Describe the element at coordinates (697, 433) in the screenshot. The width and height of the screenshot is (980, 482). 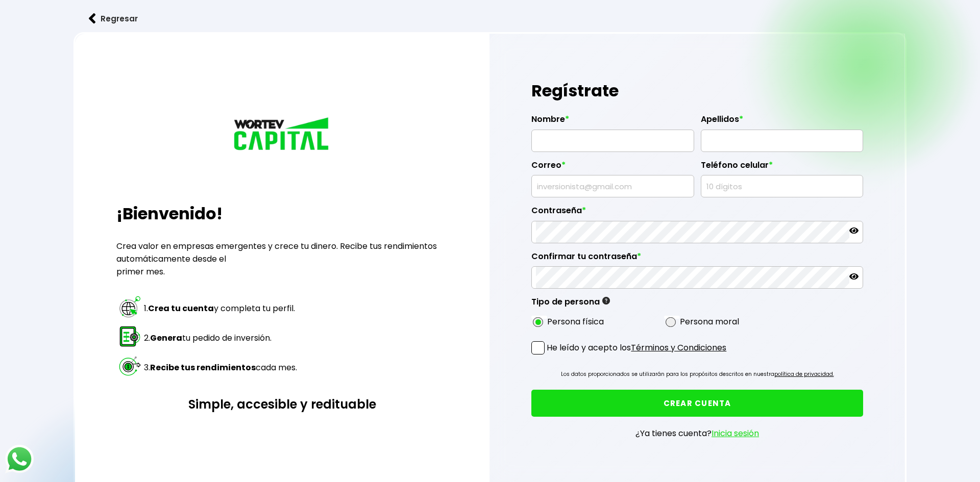
I see `p: ¿Ya tienes cuenta?` at that location.